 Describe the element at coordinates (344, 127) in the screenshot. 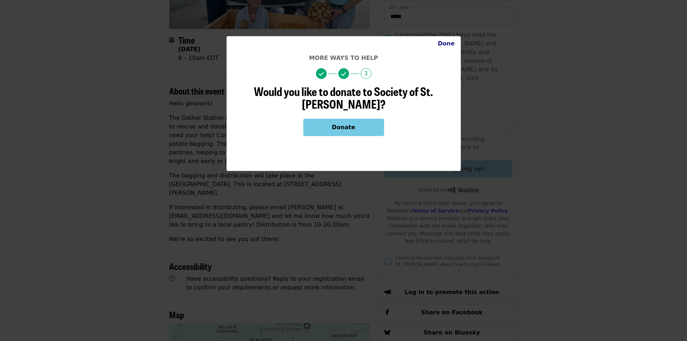

I see `a: Donate` at that location.